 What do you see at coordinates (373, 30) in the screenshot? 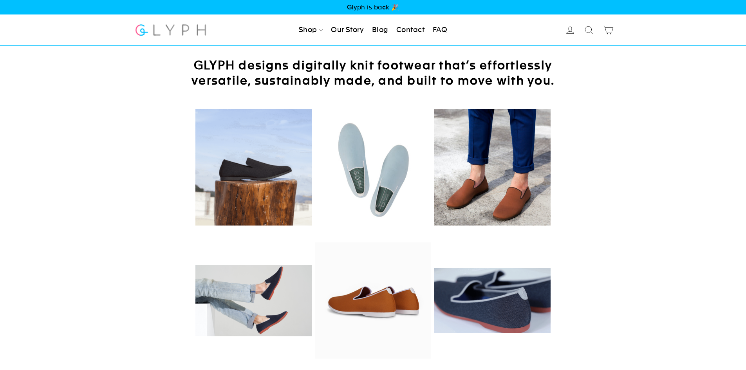
I see `ul: Primary` at bounding box center [373, 30].